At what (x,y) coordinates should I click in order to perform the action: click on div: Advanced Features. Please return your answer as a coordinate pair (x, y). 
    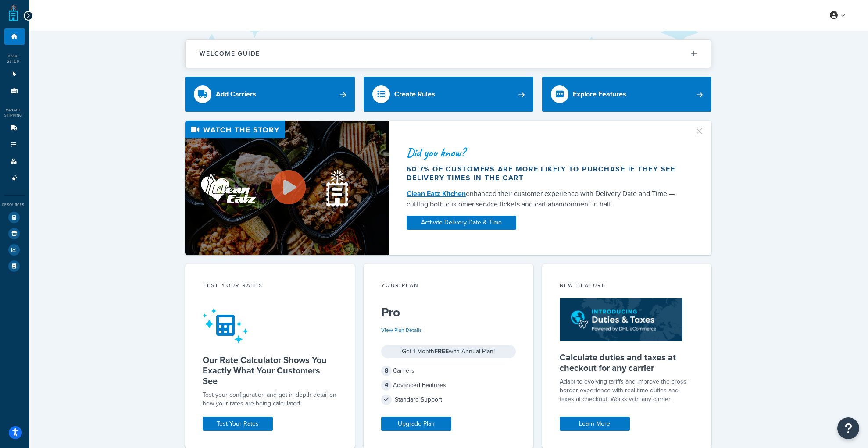
    Looking at the image, I should click on (448, 385).